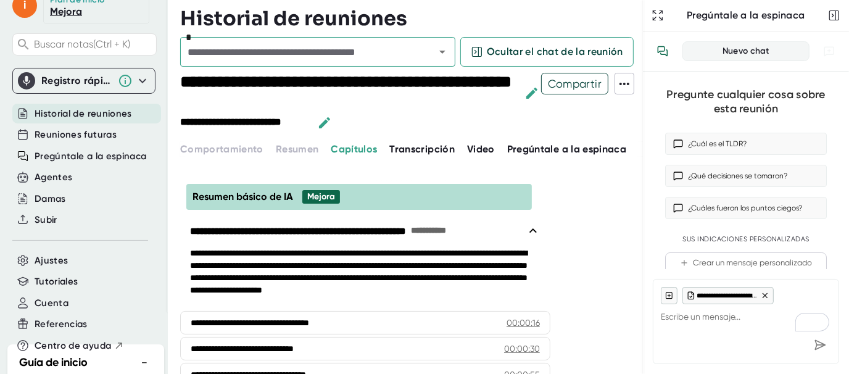 The image size is (849, 374). Describe the element at coordinates (50, 199) in the screenshot. I see `font: Damas` at that location.